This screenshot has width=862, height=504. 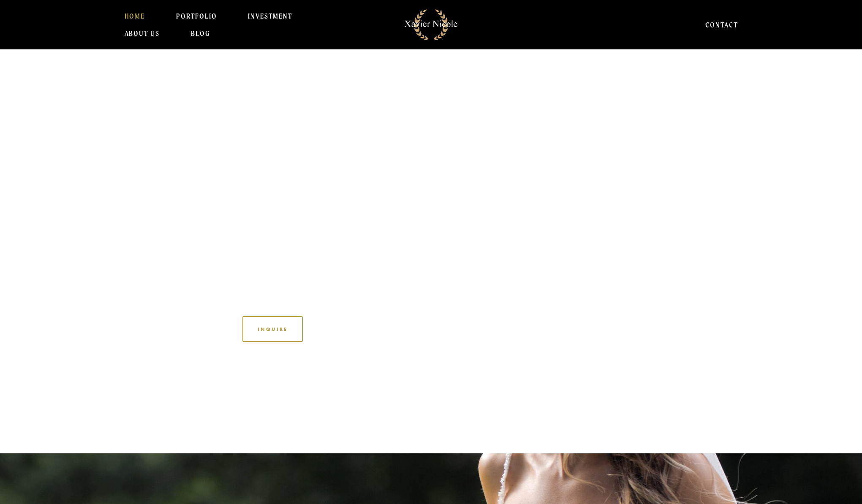 What do you see at coordinates (722, 24) in the screenshot?
I see `a: CONTACT` at bounding box center [722, 24].